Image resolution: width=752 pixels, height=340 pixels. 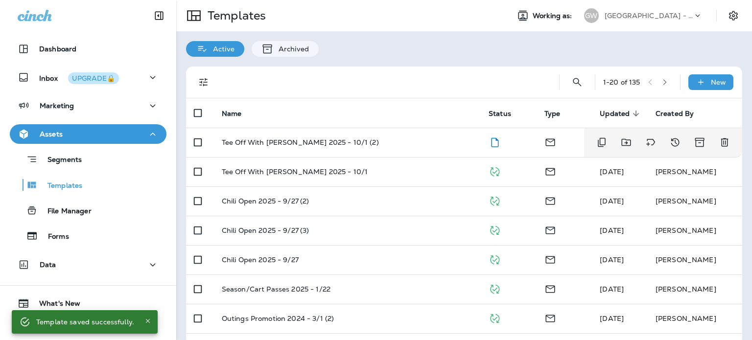 What do you see at coordinates (85, 322) in the screenshot?
I see `div: Template saved successfully.` at bounding box center [85, 322].